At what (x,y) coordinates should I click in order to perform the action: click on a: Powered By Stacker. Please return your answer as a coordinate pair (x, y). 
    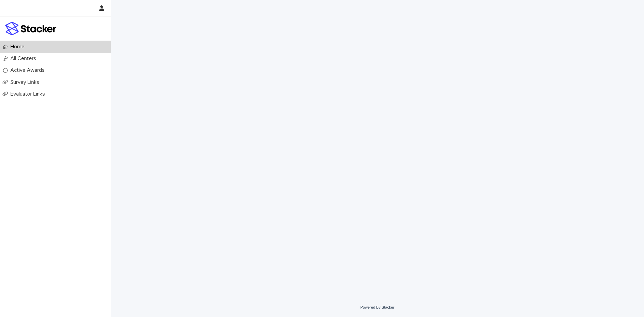
    Looking at the image, I should click on (377, 307).